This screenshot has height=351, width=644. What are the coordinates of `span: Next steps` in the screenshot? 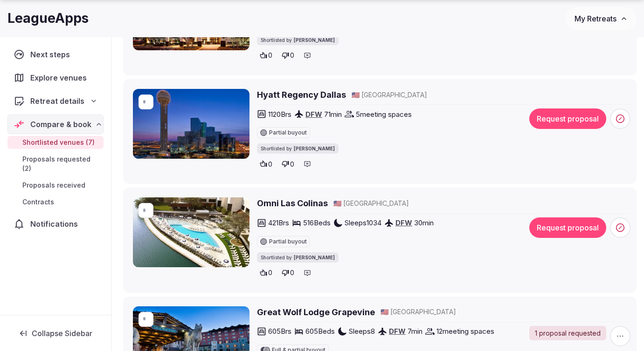 It's located at (51, 55).